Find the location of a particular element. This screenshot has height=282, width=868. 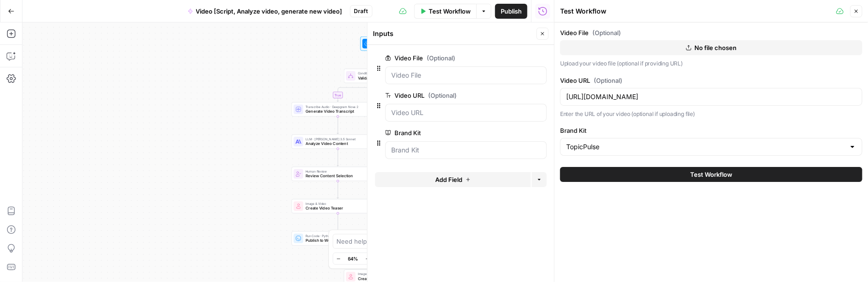

span: Publish is located at coordinates (511, 11).